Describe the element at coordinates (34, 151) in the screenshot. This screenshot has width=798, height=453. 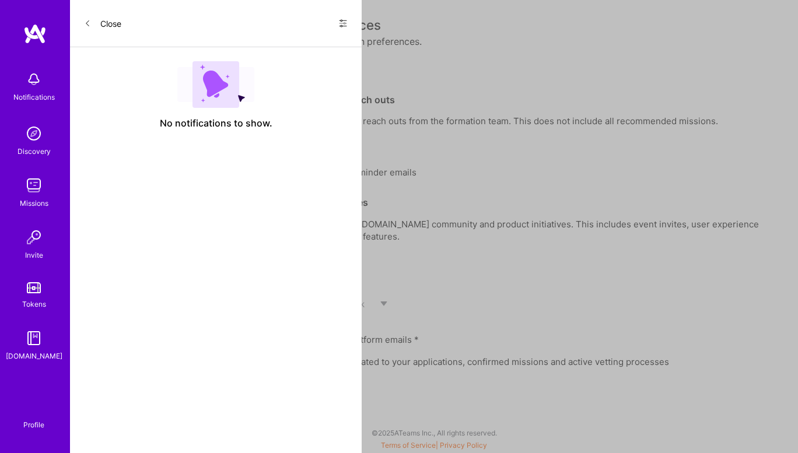
I see `div: Discovery` at that location.